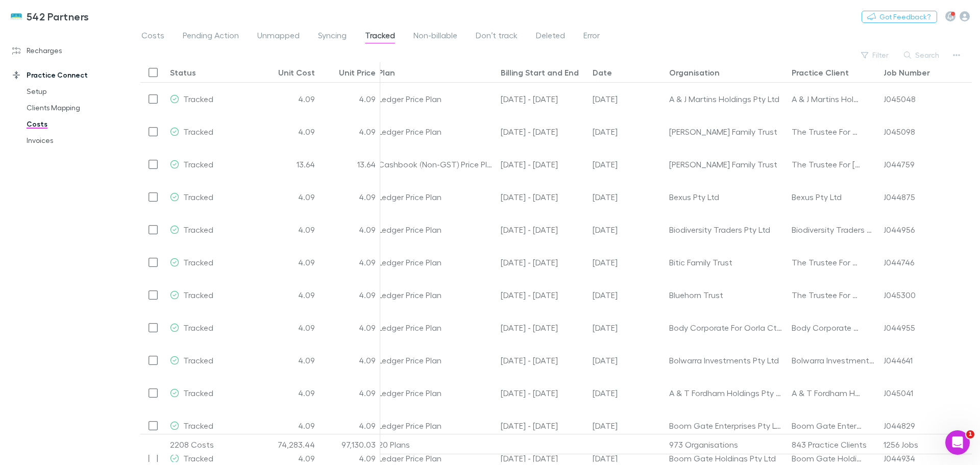  Describe the element at coordinates (833, 197) in the screenshot. I see `div: Bexus Pty Ltd` at that location.